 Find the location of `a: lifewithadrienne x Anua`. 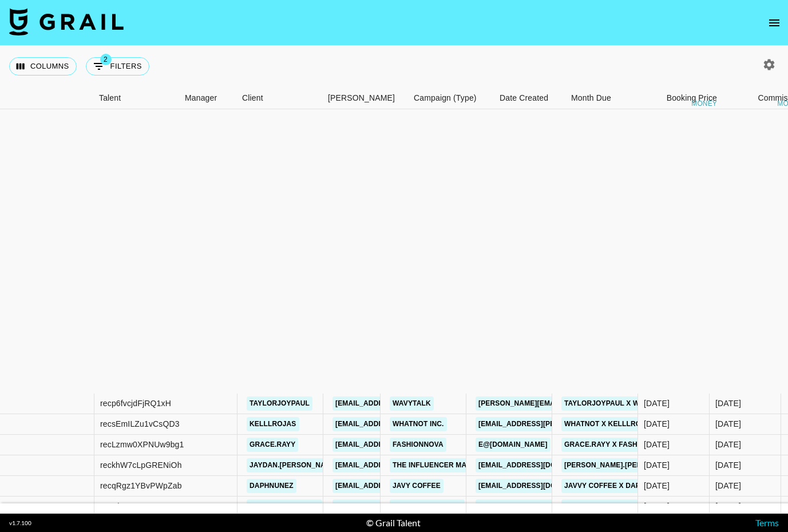

a: lifewithadrienne x Anua is located at coordinates (613, 506).